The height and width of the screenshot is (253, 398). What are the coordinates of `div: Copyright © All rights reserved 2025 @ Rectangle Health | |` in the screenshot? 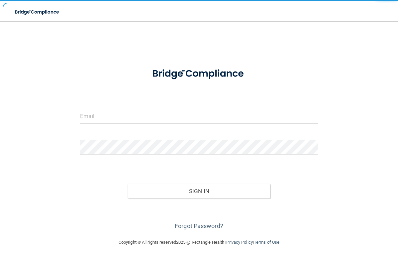 It's located at (199, 242).